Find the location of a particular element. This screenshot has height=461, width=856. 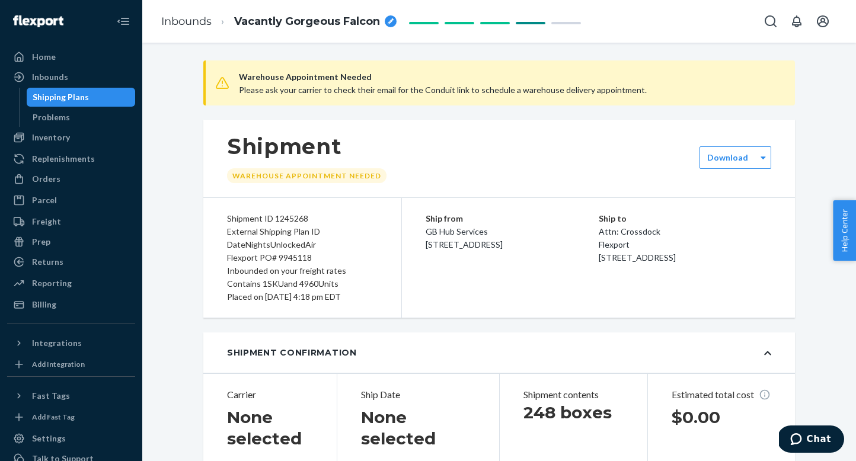

a: Home is located at coordinates (71, 57).